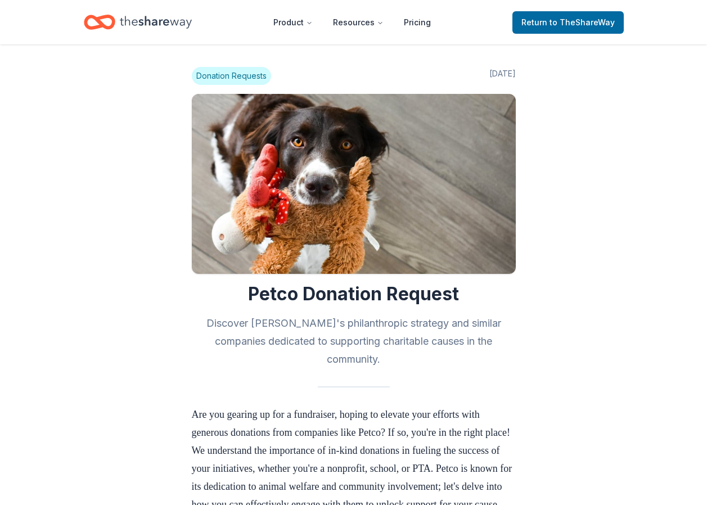  I want to click on a: Returnto TheShareWay, so click(568, 23).